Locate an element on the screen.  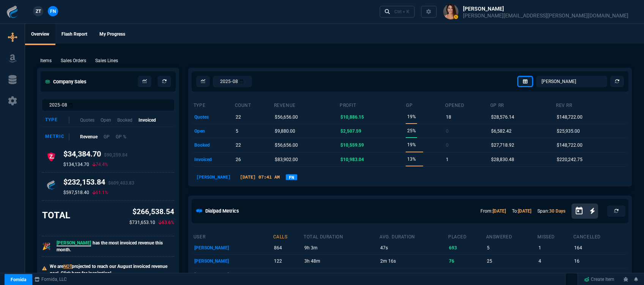
p: $10,983.04 is located at coordinates (352, 159).